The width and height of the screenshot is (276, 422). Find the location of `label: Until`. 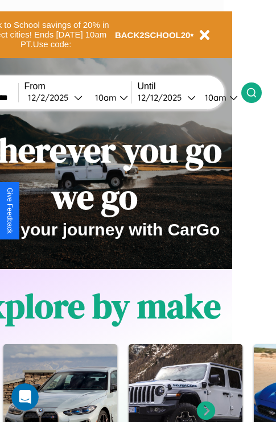

label: Until is located at coordinates (189, 86).